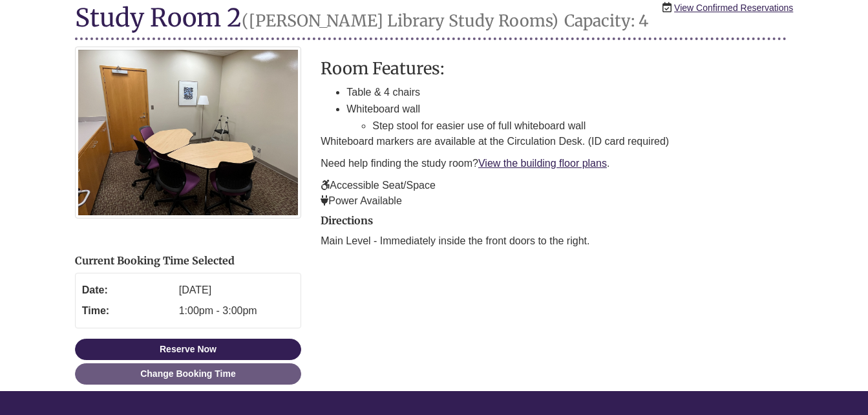  I want to click on button: Reserve Now, so click(188, 350).